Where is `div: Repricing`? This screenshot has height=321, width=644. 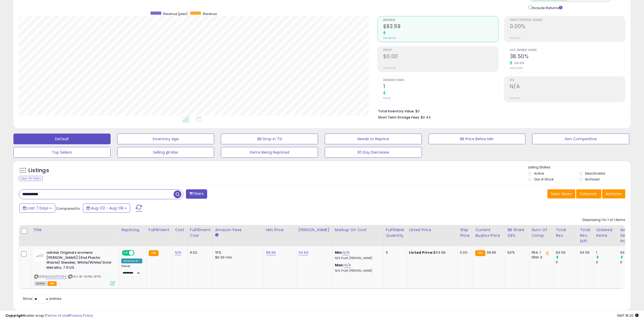
div: Repricing is located at coordinates (133, 230).